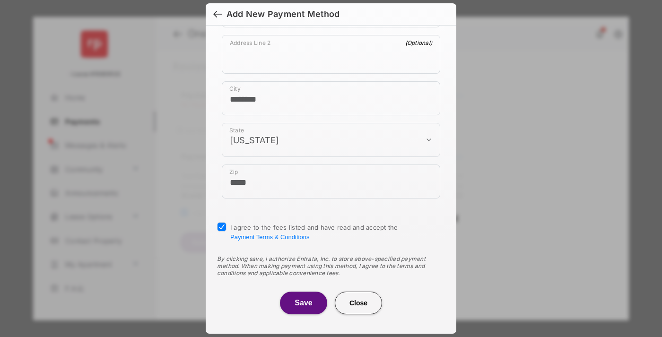 The height and width of the screenshot is (337, 662). What do you see at coordinates (331, 140) in the screenshot?
I see `div: payment_method_screening[postal_addresses][administrativeArea]` at bounding box center [331, 140].